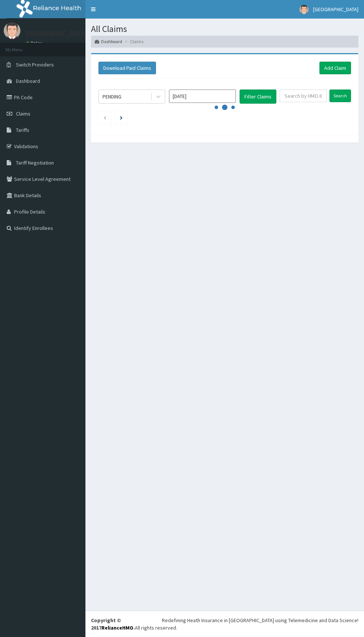  What do you see at coordinates (112, 96) in the screenshot?
I see `div: PENDING` at bounding box center [112, 96].